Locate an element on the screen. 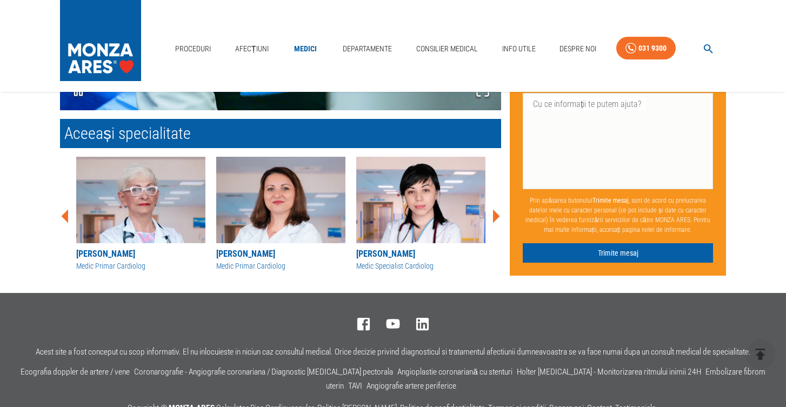  a: Departamente is located at coordinates (367, 49).